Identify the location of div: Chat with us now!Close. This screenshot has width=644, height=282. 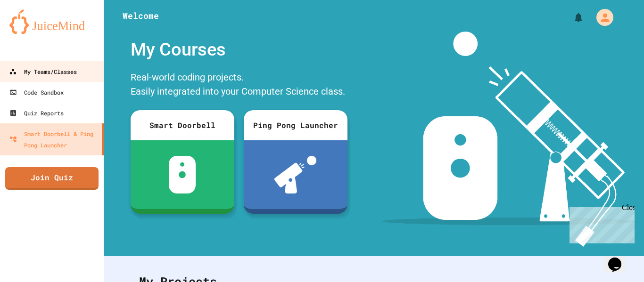
(34, 32).